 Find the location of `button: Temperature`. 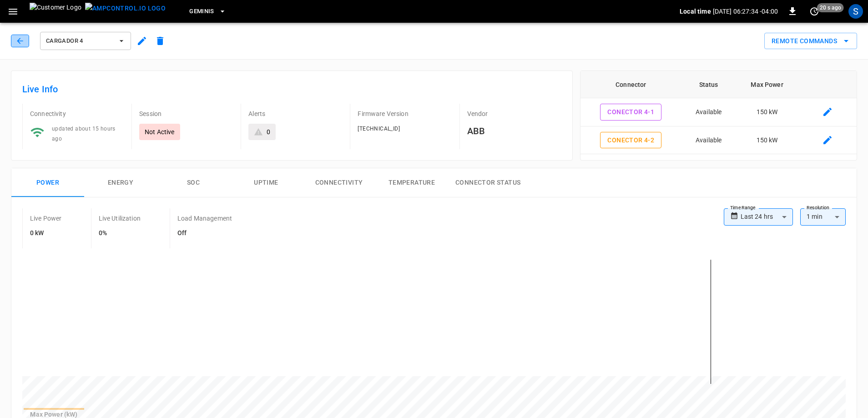

button: Temperature is located at coordinates (412, 183).